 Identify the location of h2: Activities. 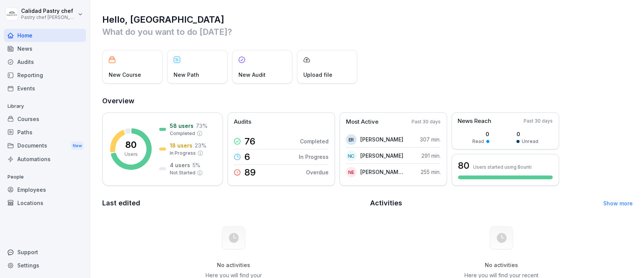
(385, 203).